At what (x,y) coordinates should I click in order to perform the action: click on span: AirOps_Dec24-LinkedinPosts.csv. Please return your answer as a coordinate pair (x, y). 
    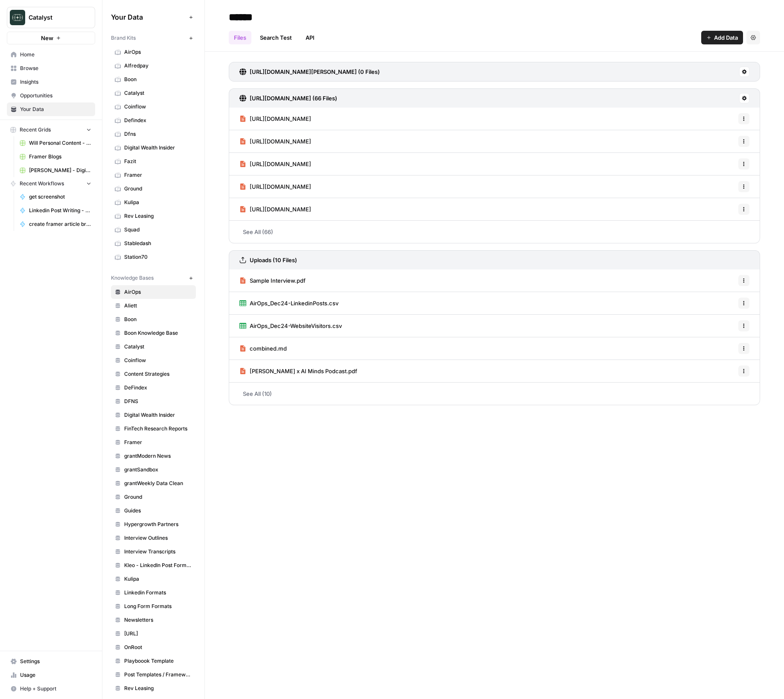
    Looking at the image, I should click on (294, 303).